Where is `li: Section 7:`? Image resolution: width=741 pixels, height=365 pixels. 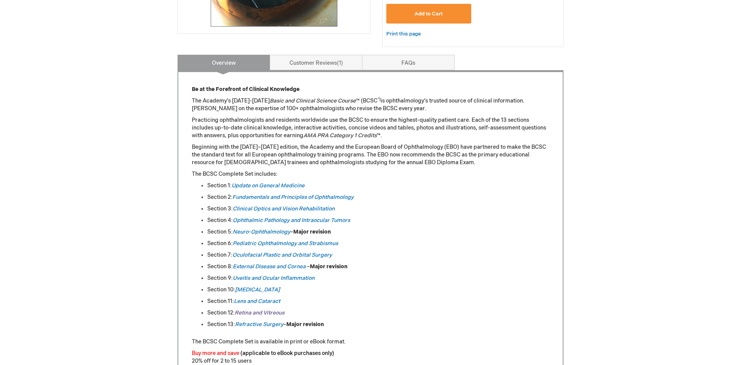
li: Section 7: is located at coordinates (378, 255).